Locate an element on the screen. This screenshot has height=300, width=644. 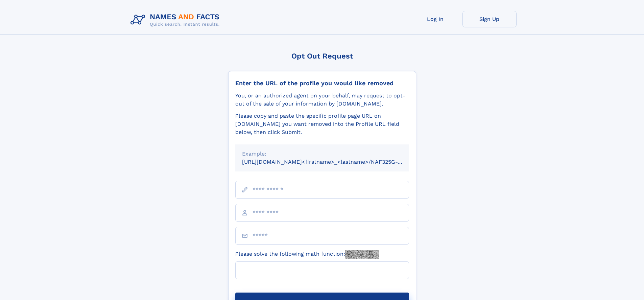
div: You, or an authorized agent on your behalf, may request to opt-out of the sale of your informatio... is located at coordinates (322, 100).